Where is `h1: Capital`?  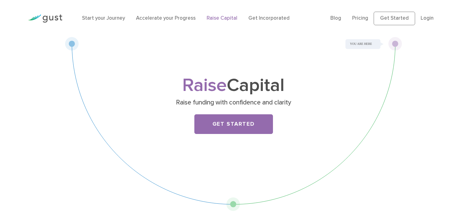
h1: Capital is located at coordinates (234, 85).